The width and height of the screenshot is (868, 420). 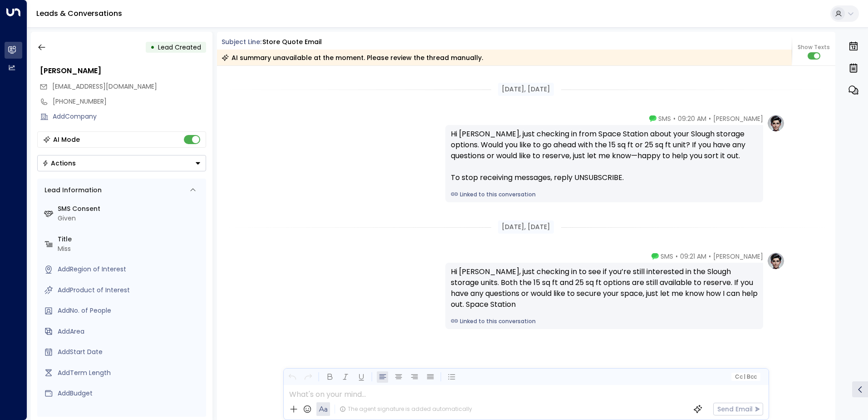 I want to click on button: Undo, so click(x=292, y=377).